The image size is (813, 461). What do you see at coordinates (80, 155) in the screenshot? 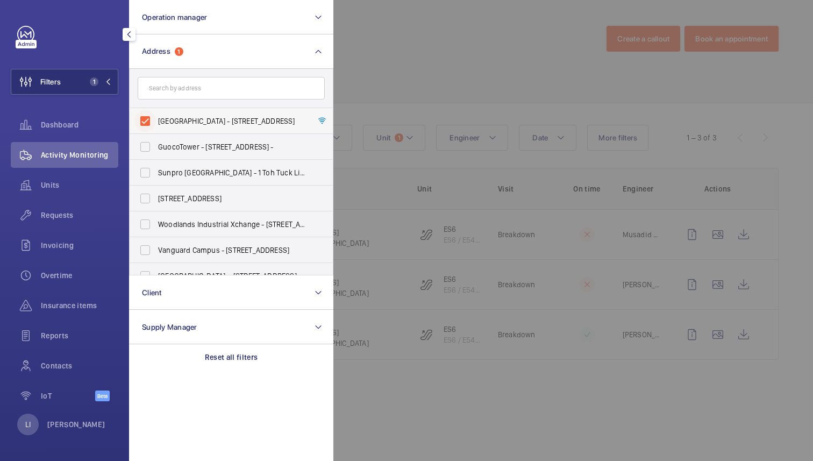
I see `span: Activity Monitoring` at bounding box center [80, 155].